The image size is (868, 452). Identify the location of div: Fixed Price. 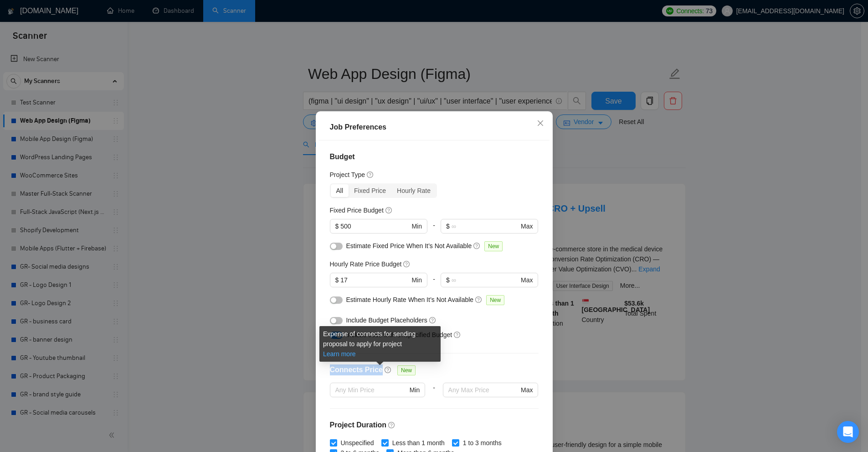
(370, 191).